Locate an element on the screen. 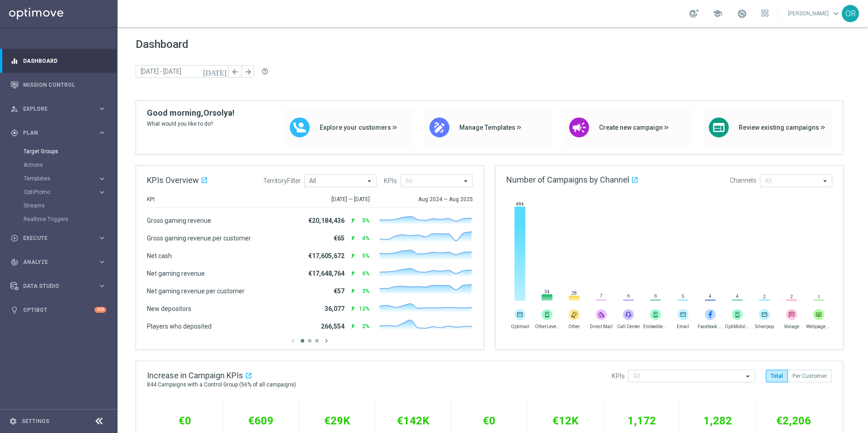  span: Data Studio is located at coordinates (60, 286).